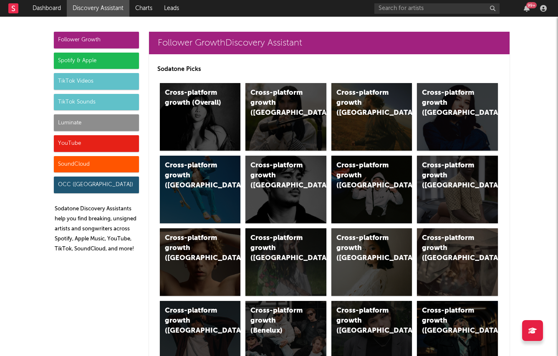 Image resolution: width=558 pixels, height=356 pixels. What do you see at coordinates (193, 98) in the screenshot?
I see `div: Cross-platform growth (Overall)` at bounding box center [193, 98].